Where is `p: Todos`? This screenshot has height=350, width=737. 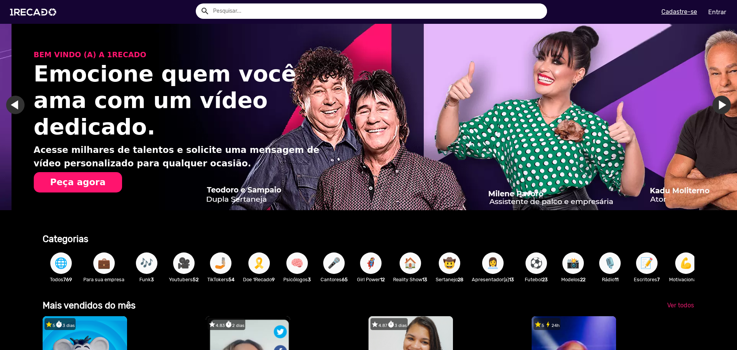 p: Todos is located at coordinates (61, 279).